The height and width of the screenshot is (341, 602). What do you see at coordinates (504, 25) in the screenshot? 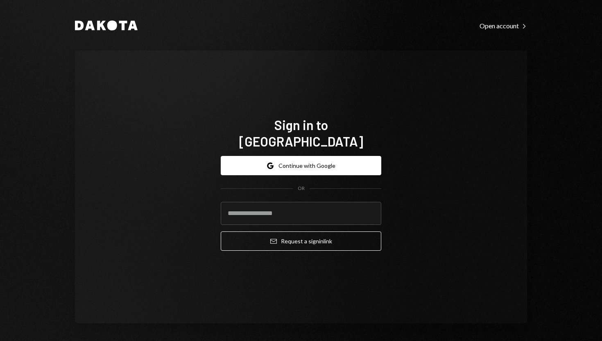
I see `a: Open account` at bounding box center [504, 25].